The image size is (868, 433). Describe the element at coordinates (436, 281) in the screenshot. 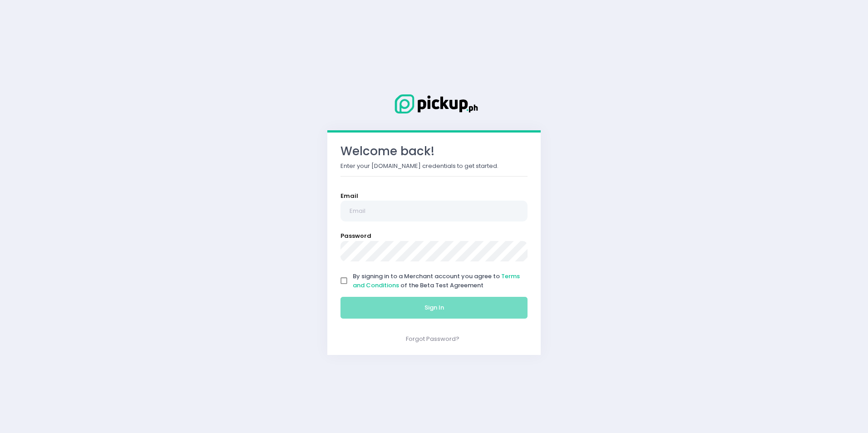

I see `span: By signing in to a Merchant account you agree to of the Beta Test Agreement` at that location.